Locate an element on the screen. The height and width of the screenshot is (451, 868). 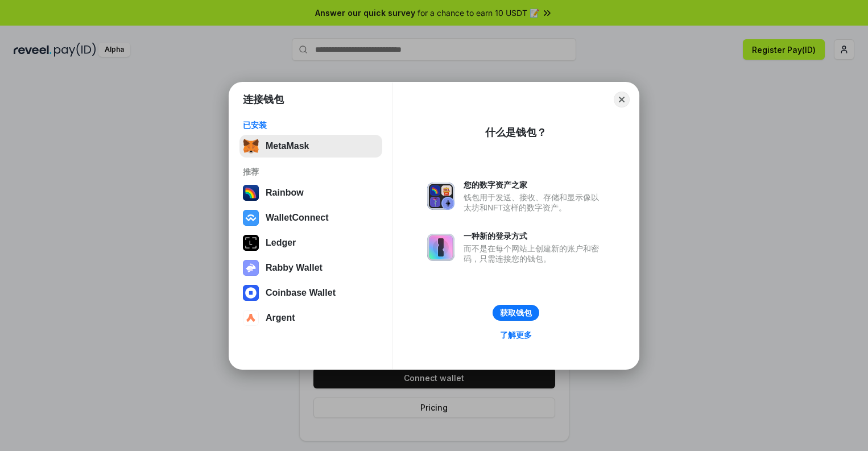
button: Rainbow is located at coordinates (310, 193).